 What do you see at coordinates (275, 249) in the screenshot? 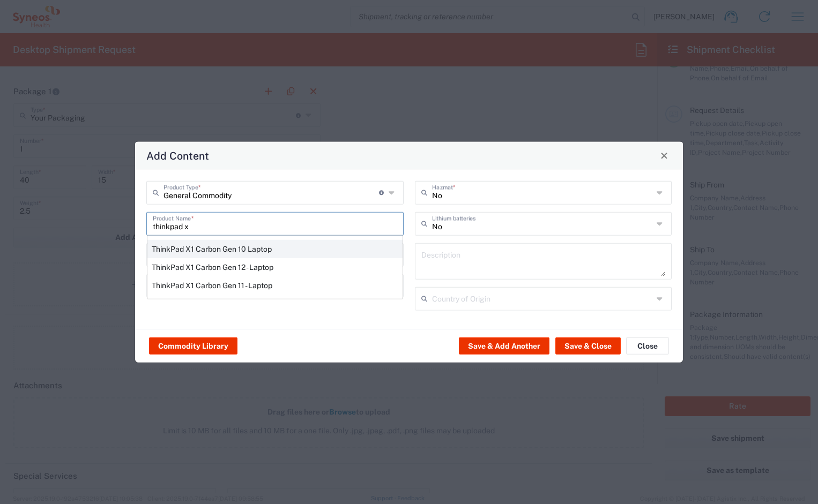
I see `div: ThinkPad X1 Carbon Gen 10 Laptop` at bounding box center [275, 249].